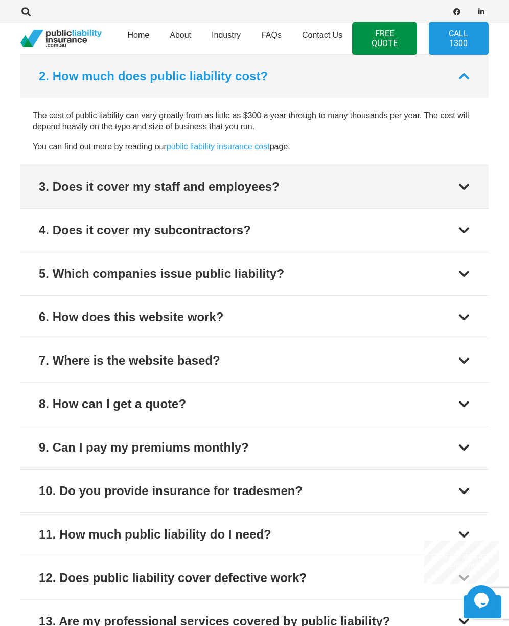 The width and height of the screenshot is (509, 626). Describe the element at coordinates (129, 360) in the screenshot. I see `div: 7. Where is the website based?` at that location.